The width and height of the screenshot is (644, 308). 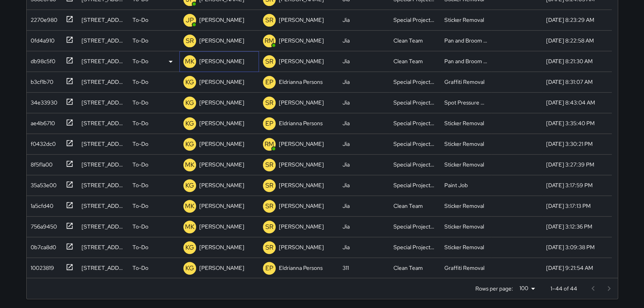 I want to click on div: Graffiti Removal, so click(x=464, y=268).